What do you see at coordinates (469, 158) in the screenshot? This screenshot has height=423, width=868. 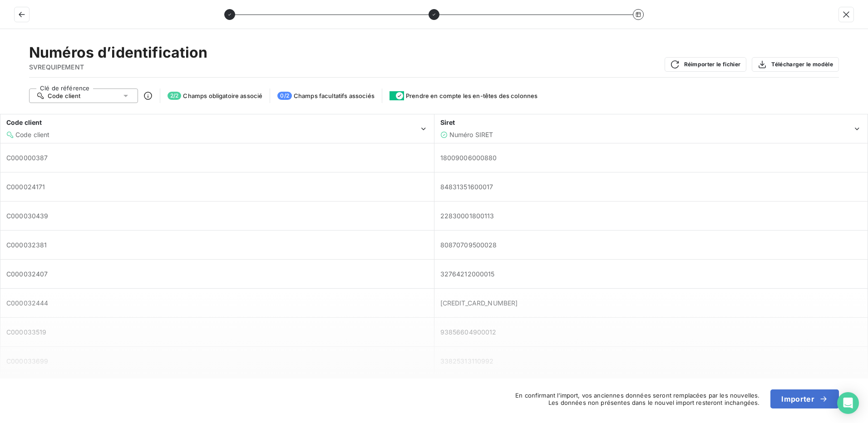 I see `span: 18009006000880` at bounding box center [469, 158].